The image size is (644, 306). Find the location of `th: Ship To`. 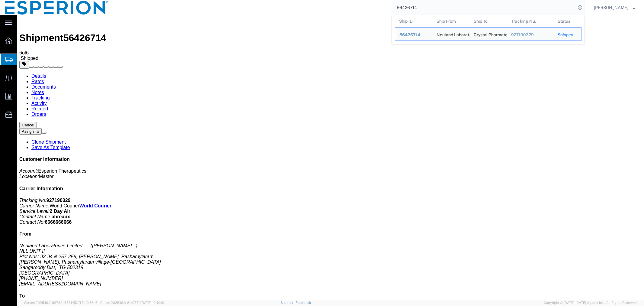

th: Ship To is located at coordinates (488, 21).